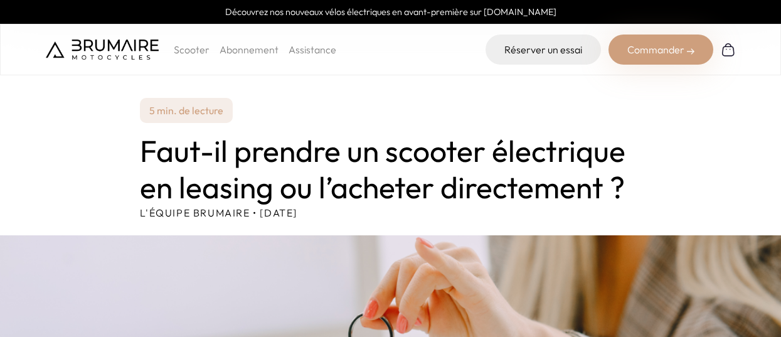 The width and height of the screenshot is (781, 337). What do you see at coordinates (691, 51) in the screenshot?
I see `img: right-arrow-2.png` at bounding box center [691, 51].